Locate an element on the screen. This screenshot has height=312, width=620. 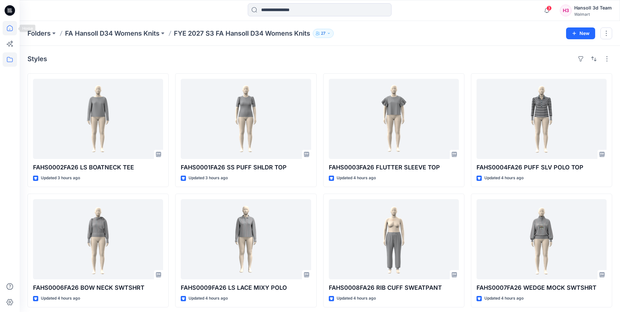
p: FAHS0006FA26 BOW NECK SWTSHRT is located at coordinates (98, 288).